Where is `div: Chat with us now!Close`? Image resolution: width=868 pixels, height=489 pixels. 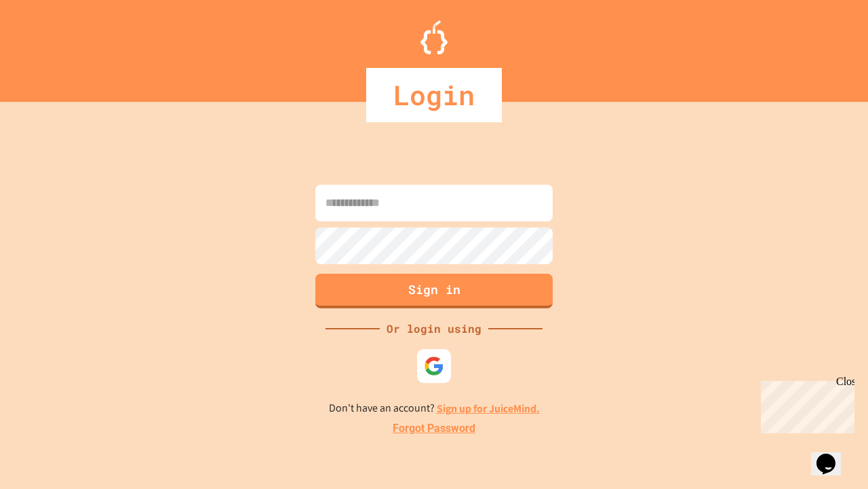 div: Chat with us now!Close is located at coordinates (49, 46).